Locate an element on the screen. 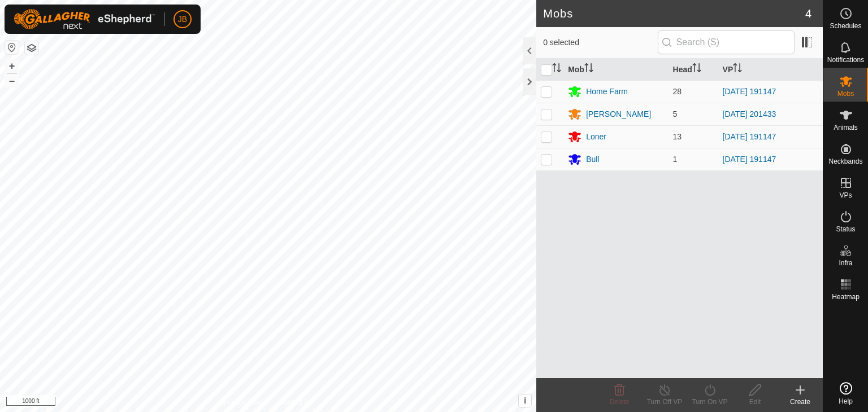 The image size is (868, 412). th: Mob is located at coordinates (615, 69).